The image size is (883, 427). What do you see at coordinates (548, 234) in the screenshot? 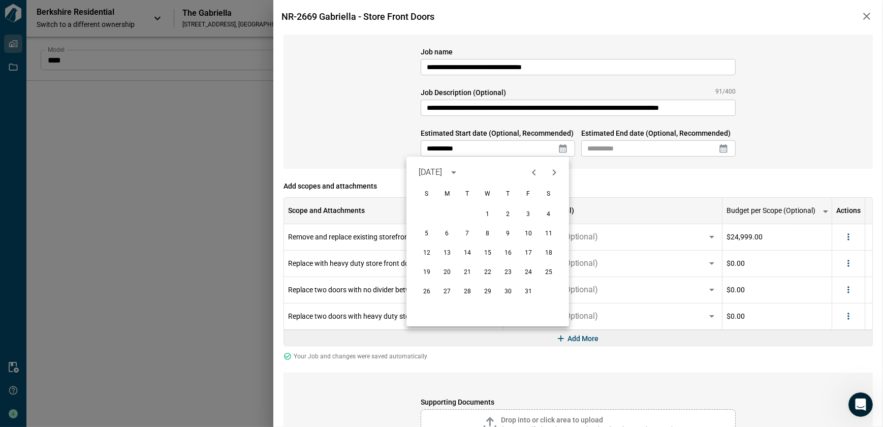
I see `button: 11` at bounding box center [548, 234].